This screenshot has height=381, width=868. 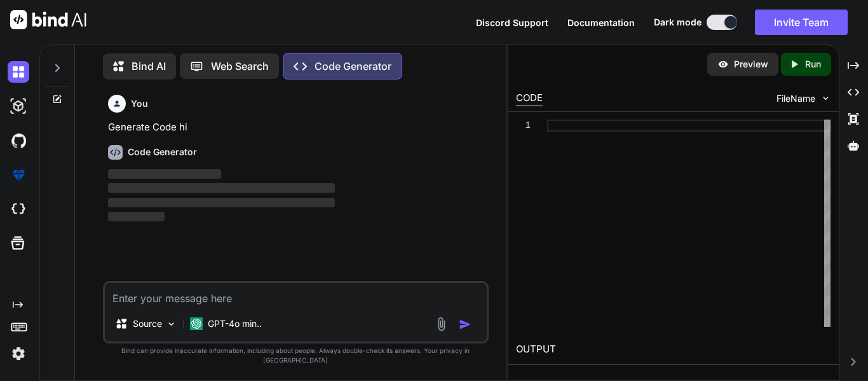 I want to click on img: Pick Models, so click(x=171, y=324).